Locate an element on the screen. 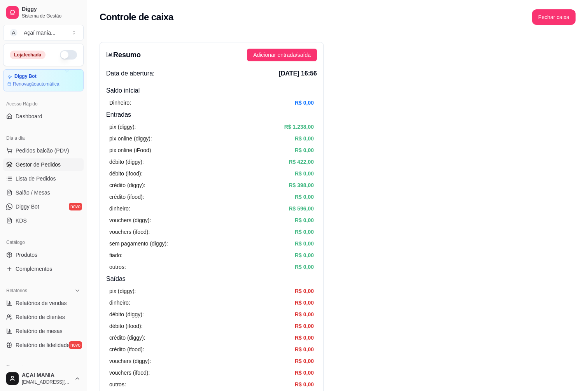 The height and width of the screenshot is (391, 588). button: Alterar Status is located at coordinates (68, 55).